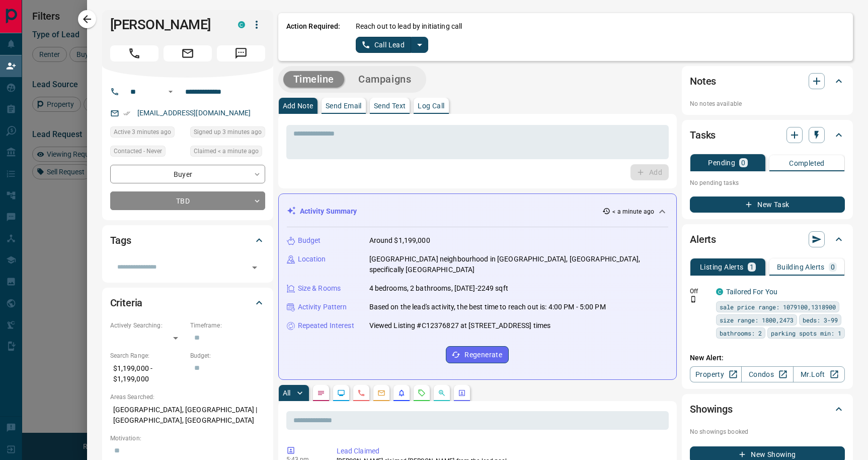 Image resolution: width=868 pixels, height=460 pixels. I want to click on span: parking spots min: 1, so click(806, 333).